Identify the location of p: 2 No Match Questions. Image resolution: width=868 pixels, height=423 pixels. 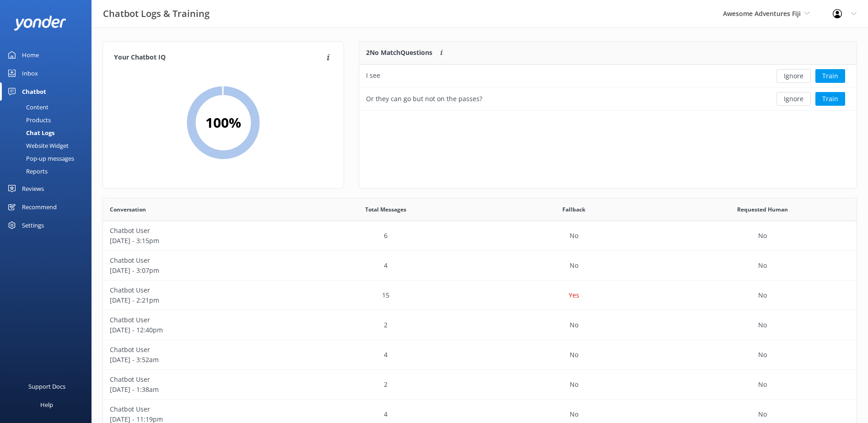
(399, 53).